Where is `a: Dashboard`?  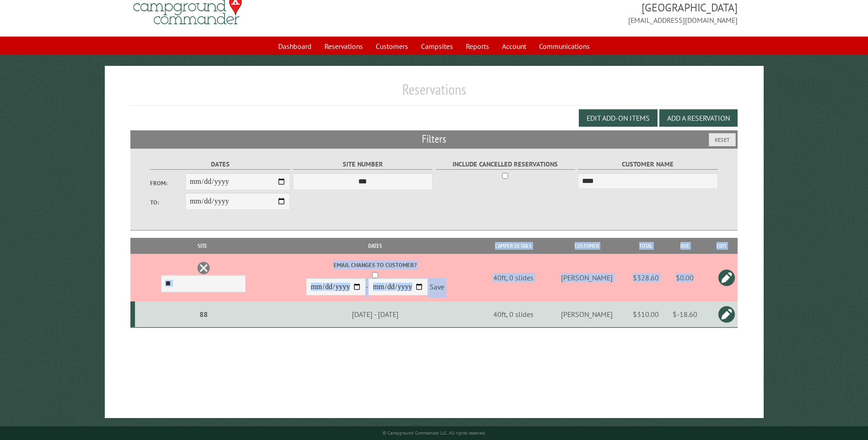 a: Dashboard is located at coordinates (295, 46).